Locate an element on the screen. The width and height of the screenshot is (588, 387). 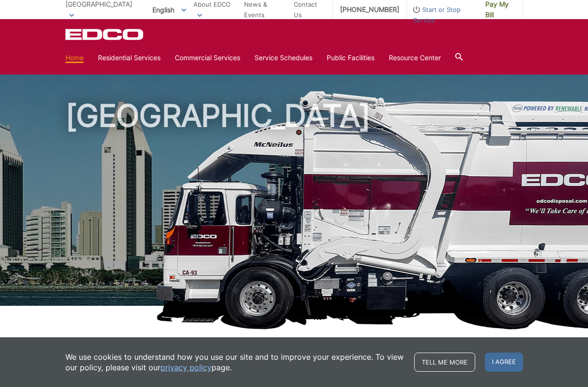
a: Home is located at coordinates (75, 58).